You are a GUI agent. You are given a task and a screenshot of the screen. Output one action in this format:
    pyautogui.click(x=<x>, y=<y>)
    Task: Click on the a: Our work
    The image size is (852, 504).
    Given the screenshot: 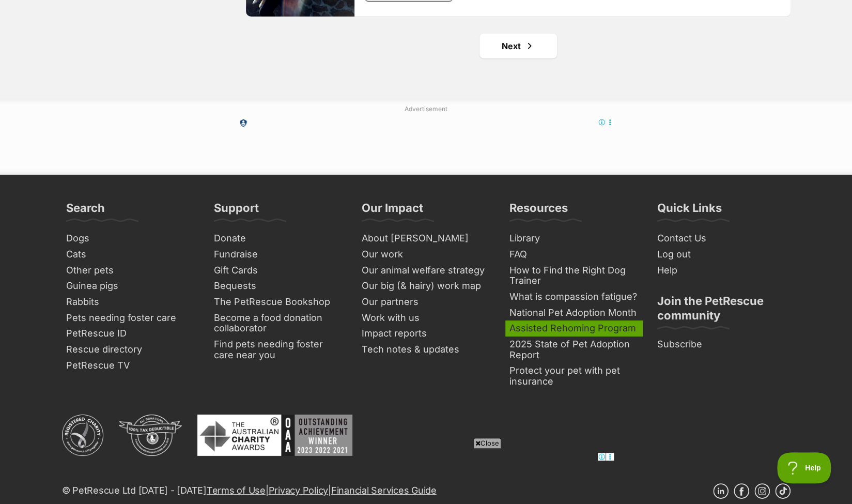 What is the action you would take?
    pyautogui.click(x=426, y=254)
    